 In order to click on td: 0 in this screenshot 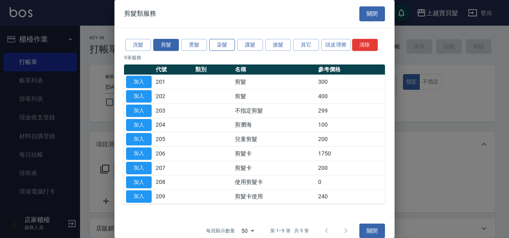, I will do `click(351, 182)`.